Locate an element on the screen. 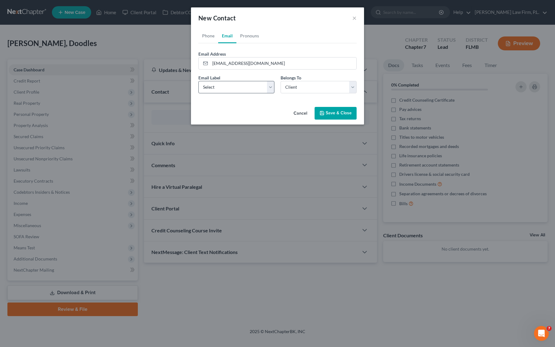  span: 7 is located at coordinates (549, 328).